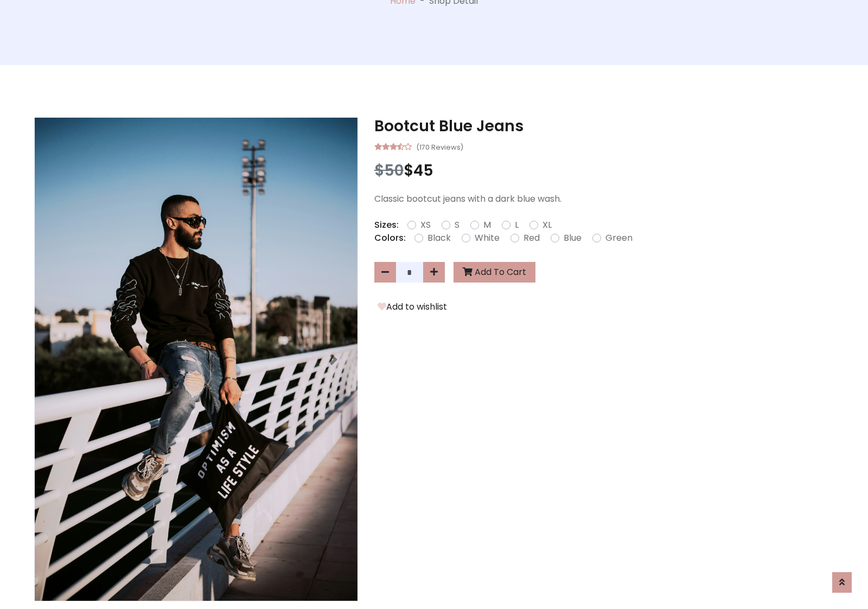 The width and height of the screenshot is (868, 609). What do you see at coordinates (423, 170) in the screenshot?
I see `span: 45` at bounding box center [423, 170].